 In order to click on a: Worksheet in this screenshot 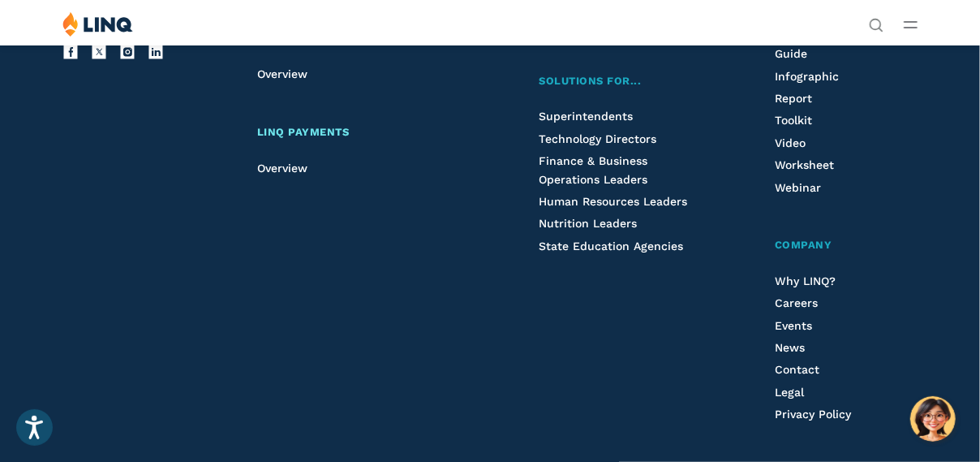, I will do `click(804, 165)`.